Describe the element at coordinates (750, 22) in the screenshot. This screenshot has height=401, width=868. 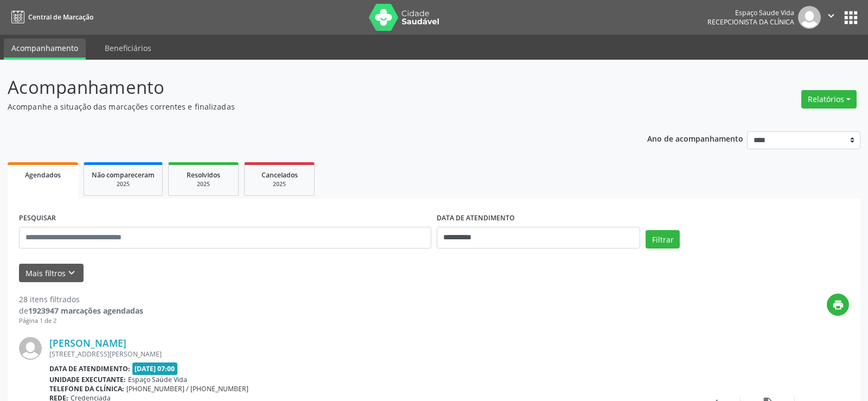
I see `span: Recepcionista da clínica` at that location.